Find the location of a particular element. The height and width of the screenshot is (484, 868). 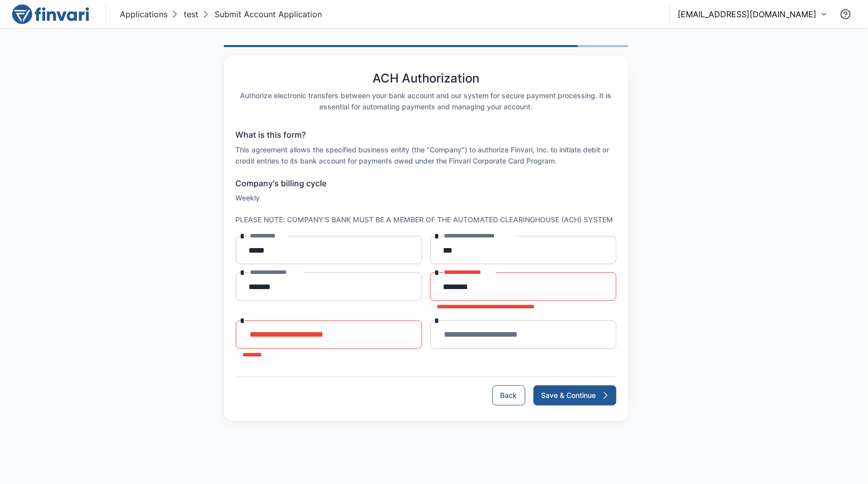

h6: Weekly is located at coordinates (426, 198).